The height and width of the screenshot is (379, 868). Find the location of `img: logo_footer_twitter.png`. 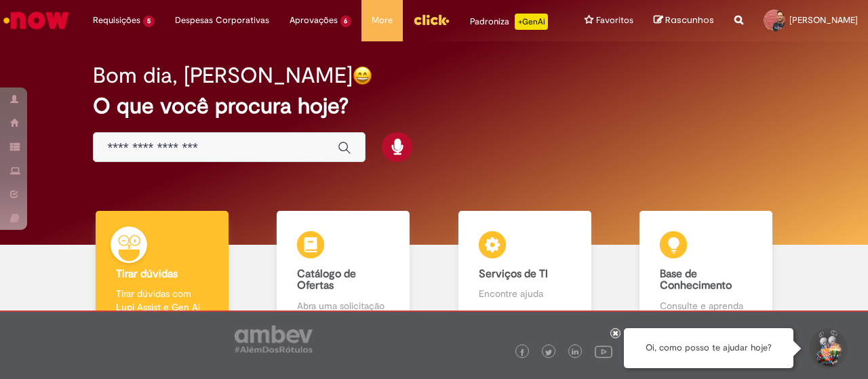

img: logo_footer_twitter.png is located at coordinates (549, 352).